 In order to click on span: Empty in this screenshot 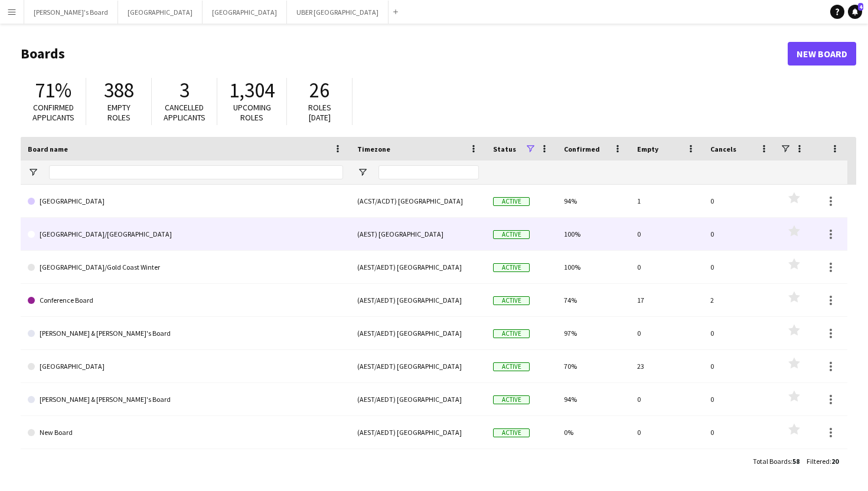, I will do `click(648, 149)`.